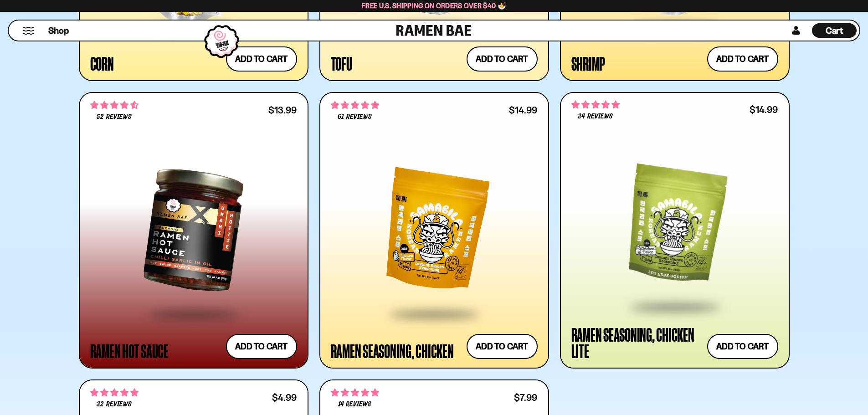  Describe the element at coordinates (392, 351) in the screenshot. I see `div: Ramen Seasoning, Chicken` at that location.